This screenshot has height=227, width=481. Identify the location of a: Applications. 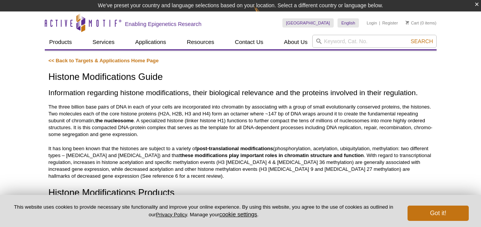
(150, 42).